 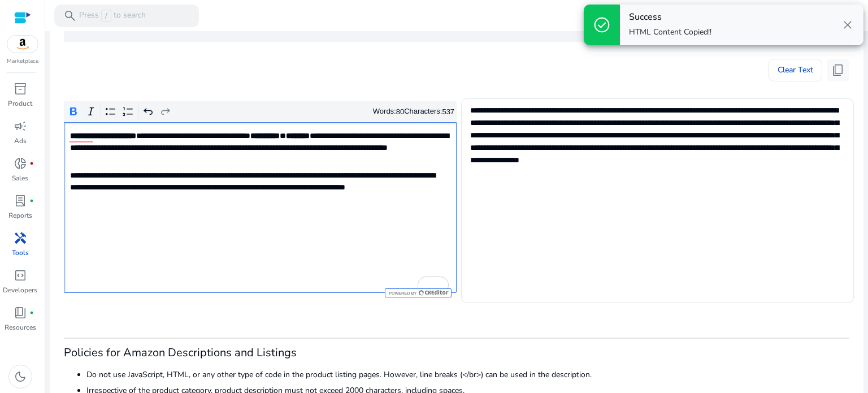 What do you see at coordinates (20, 290) in the screenshot?
I see `p: Developers` at bounding box center [20, 290].